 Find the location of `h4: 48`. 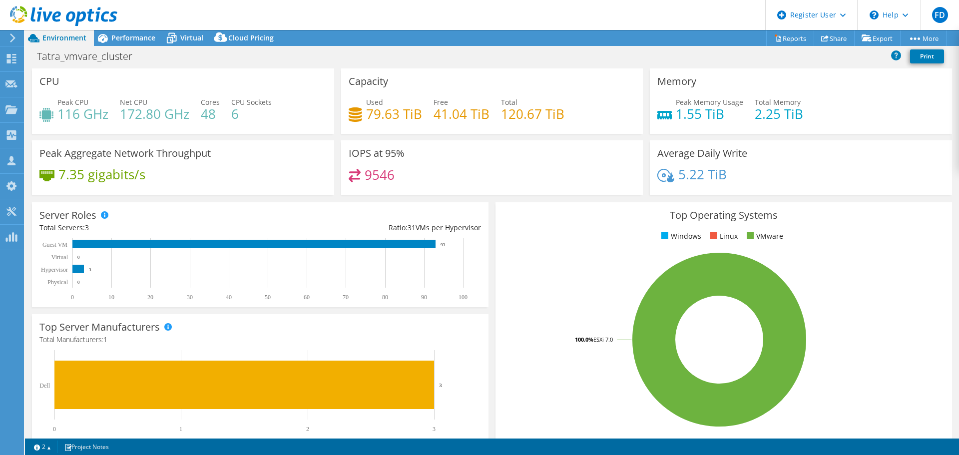

h4: 48 is located at coordinates (210, 114).